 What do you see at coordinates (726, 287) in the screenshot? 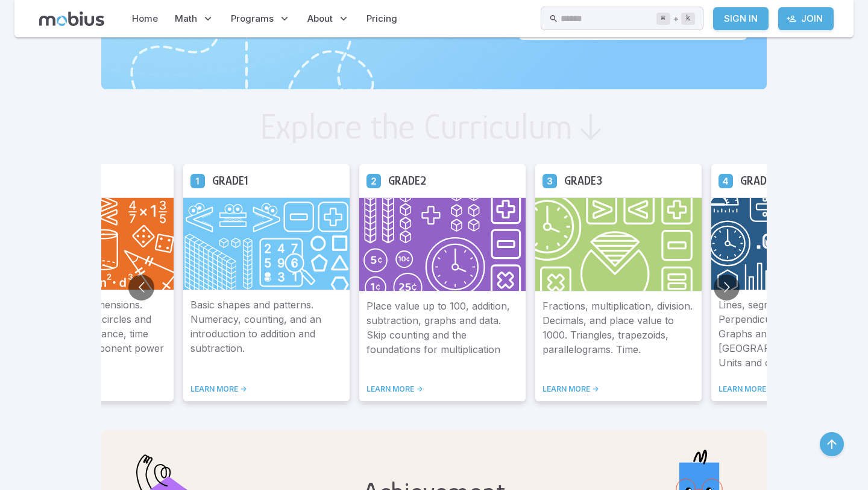
I see `button: Go to next slide` at bounding box center [726, 287].